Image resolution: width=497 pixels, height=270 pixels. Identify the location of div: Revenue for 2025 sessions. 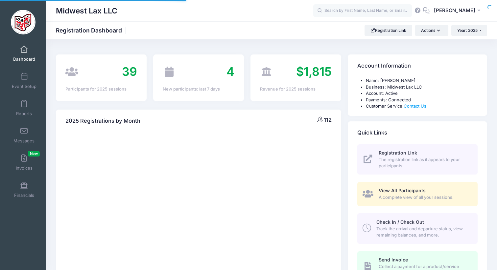
(296, 89).